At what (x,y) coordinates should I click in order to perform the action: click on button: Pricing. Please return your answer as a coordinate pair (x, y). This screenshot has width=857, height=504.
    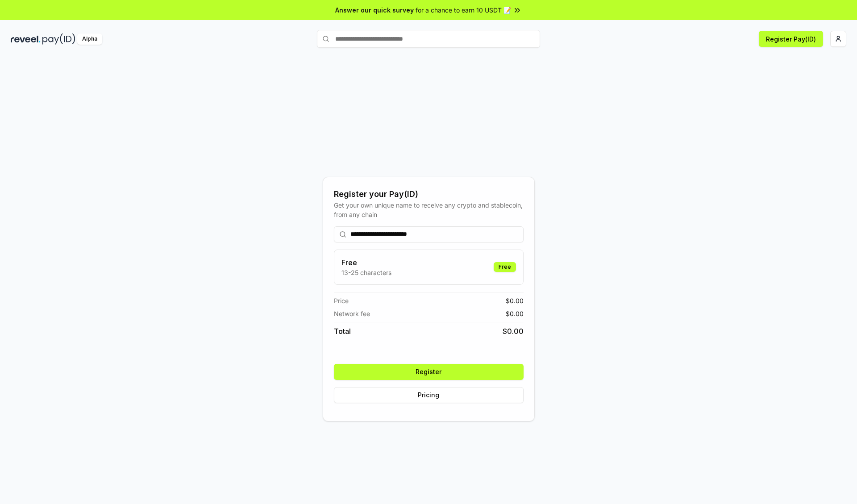
    Looking at the image, I should click on (428, 395).